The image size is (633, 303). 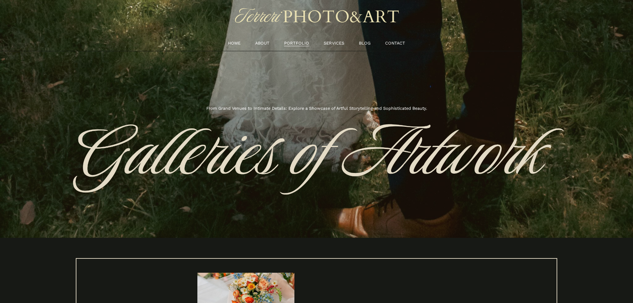 I want to click on a: ABOUT, so click(x=262, y=43).